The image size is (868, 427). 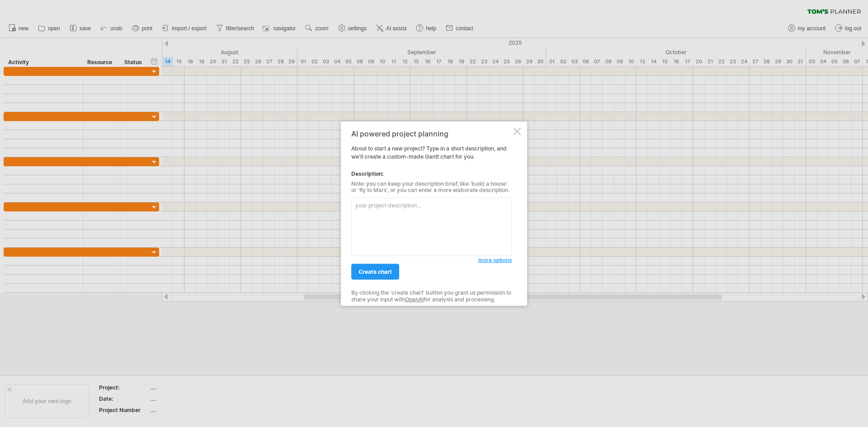 I want to click on div: Description:, so click(x=431, y=174).